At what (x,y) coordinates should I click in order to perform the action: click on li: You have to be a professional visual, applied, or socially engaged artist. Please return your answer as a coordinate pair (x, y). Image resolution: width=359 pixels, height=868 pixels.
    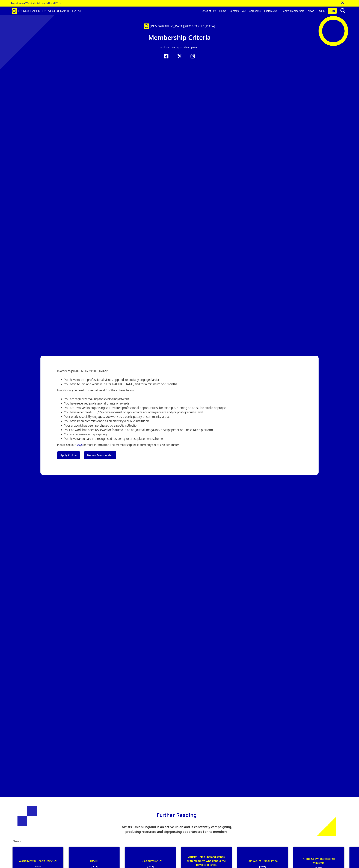
    Looking at the image, I should click on (183, 380).